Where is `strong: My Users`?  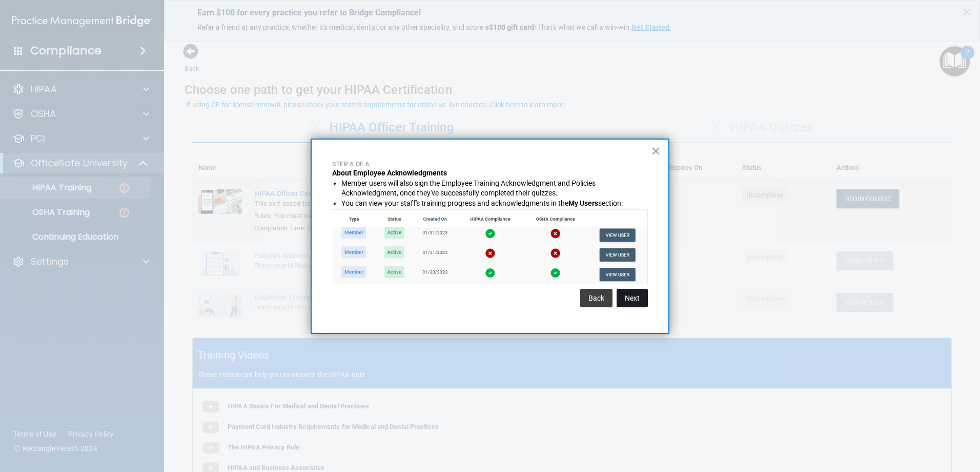 strong: My Users is located at coordinates (583, 203).